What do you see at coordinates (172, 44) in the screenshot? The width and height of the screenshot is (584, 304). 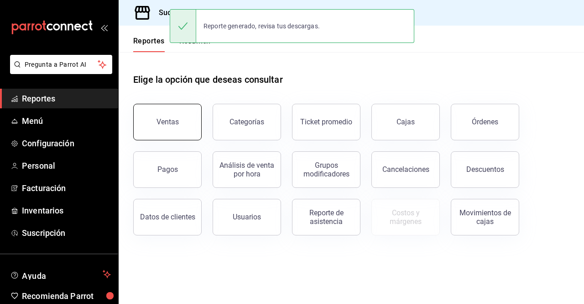 I see `div: navigation tabs` at bounding box center [172, 44].